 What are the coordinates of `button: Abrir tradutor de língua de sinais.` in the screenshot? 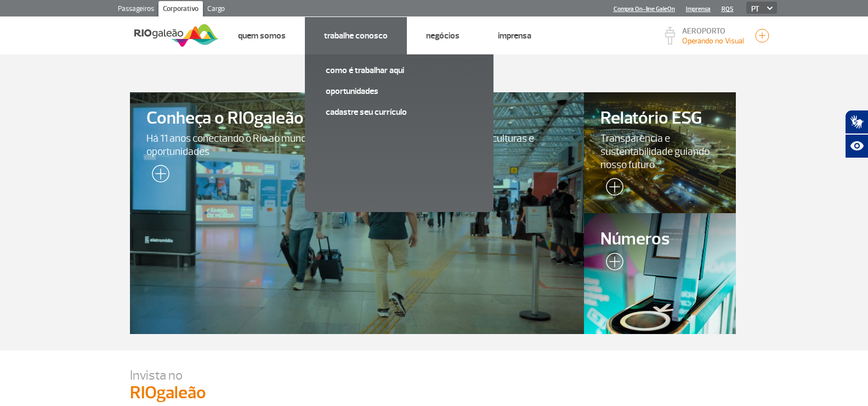 It's located at (857, 122).